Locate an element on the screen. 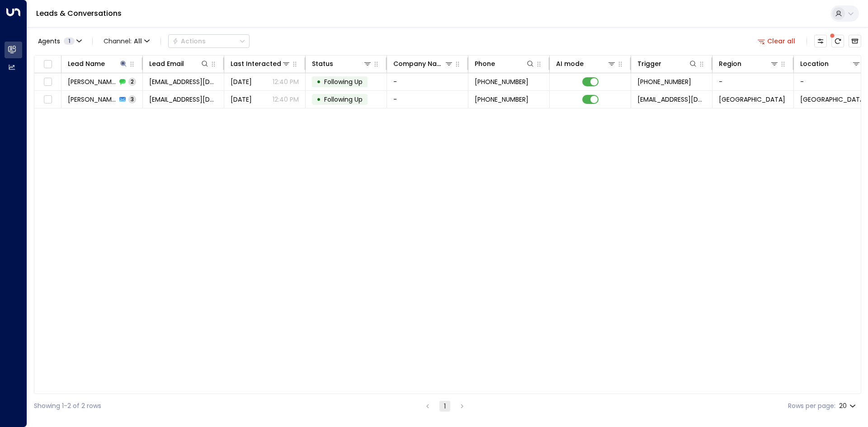 The width and height of the screenshot is (868, 427). span: There are new threads available. Refresh the grid to view the latest updates. is located at coordinates (838, 41).